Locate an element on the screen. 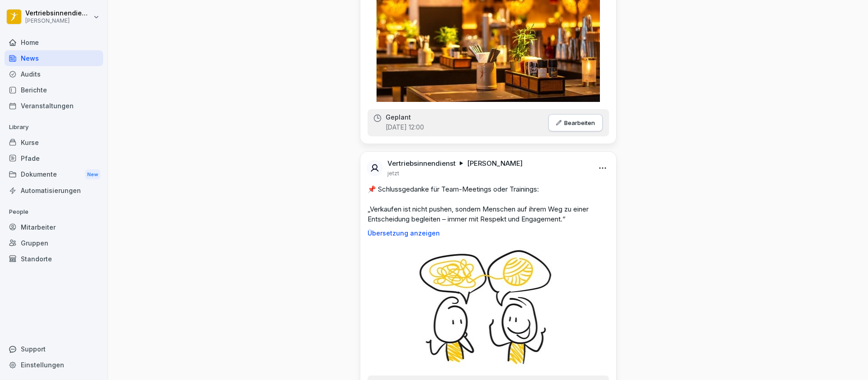 The height and width of the screenshot is (380, 868). div: Standorte is located at coordinates (53, 258).